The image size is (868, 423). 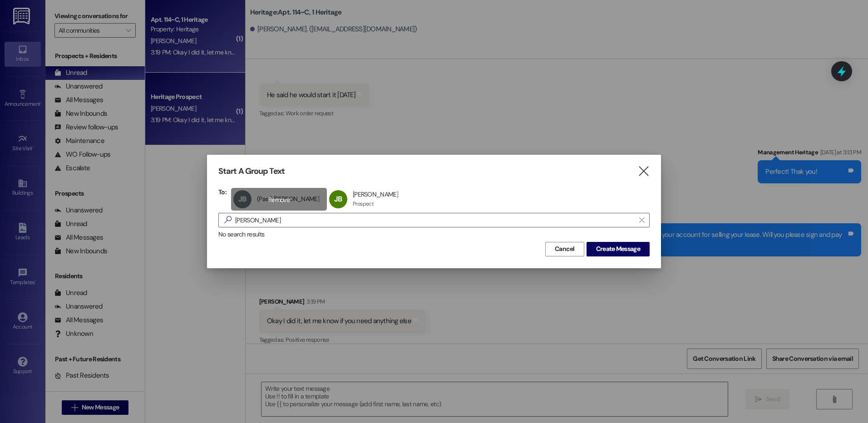 I want to click on div: No search results, so click(x=434, y=234).